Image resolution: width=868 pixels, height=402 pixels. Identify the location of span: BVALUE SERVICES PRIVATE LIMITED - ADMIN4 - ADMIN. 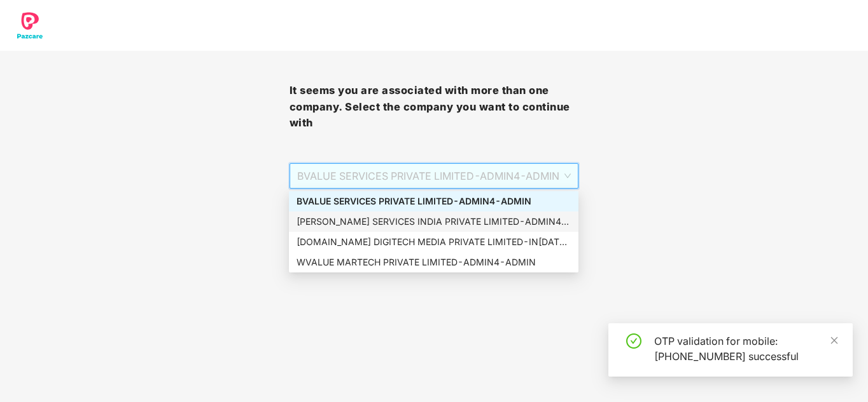
(434, 176).